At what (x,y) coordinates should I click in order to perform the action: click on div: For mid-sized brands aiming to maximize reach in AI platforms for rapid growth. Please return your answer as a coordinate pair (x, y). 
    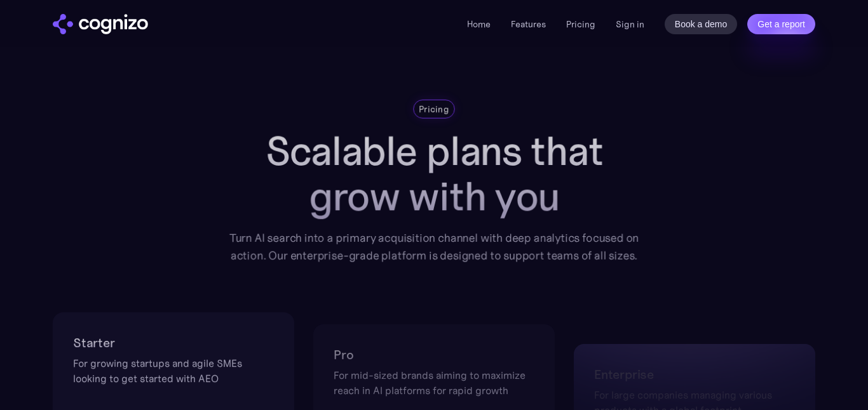
    Looking at the image, I should click on (434, 383).